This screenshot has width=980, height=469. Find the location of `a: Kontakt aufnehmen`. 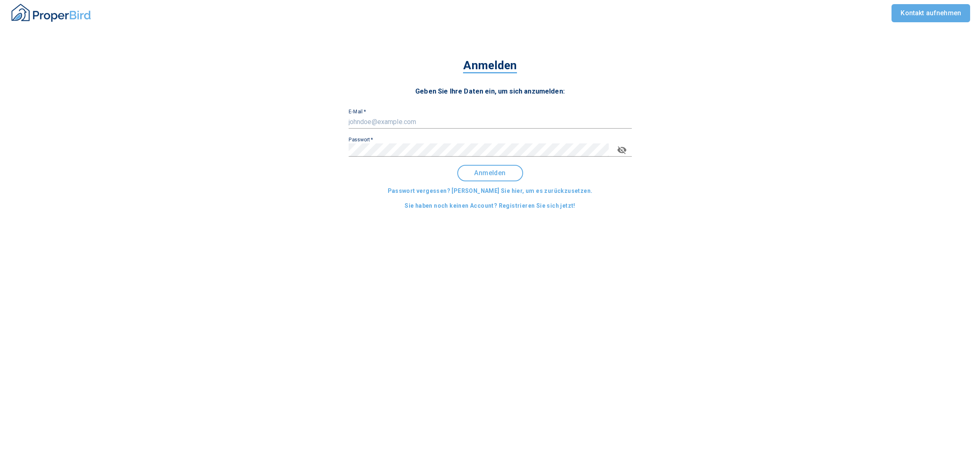

a: Kontakt aufnehmen is located at coordinates (931, 13).